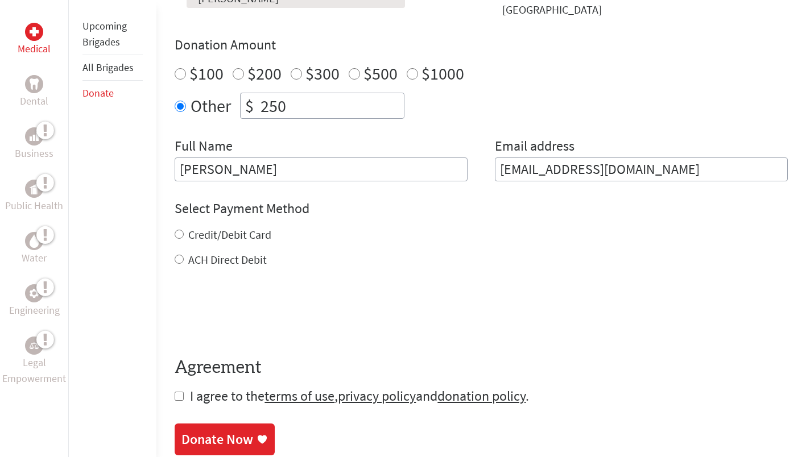 This screenshot has width=806, height=457. Describe the element at coordinates (34, 241) in the screenshot. I see `img: Water` at that location.